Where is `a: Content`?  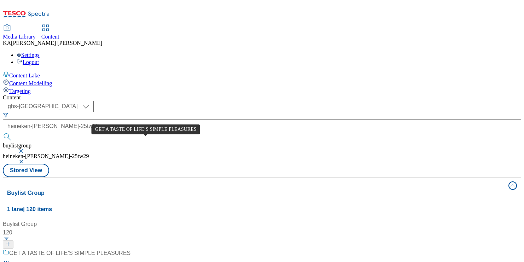 a: Content is located at coordinates (50, 33).